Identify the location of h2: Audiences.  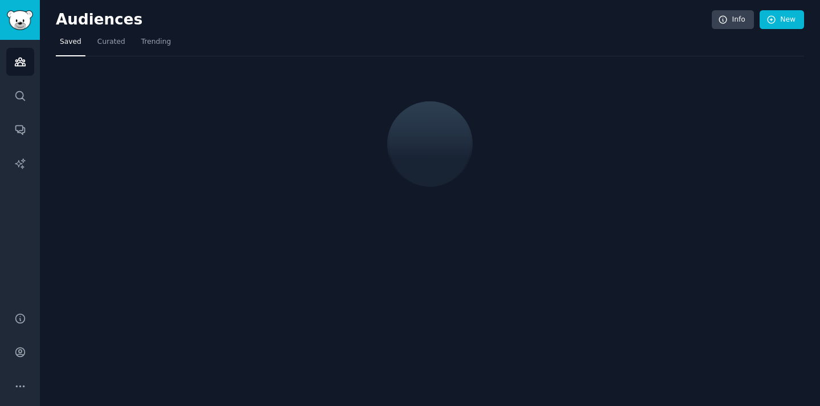
(384, 20).